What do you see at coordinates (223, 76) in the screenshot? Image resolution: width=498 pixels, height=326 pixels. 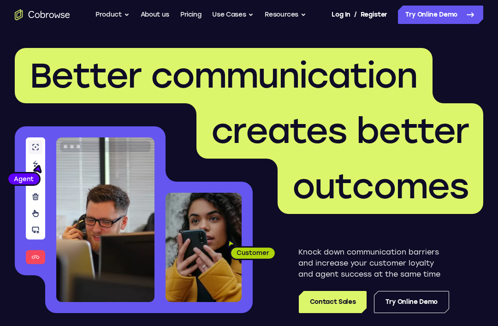 I see `span: Better communication` at bounding box center [223, 76].